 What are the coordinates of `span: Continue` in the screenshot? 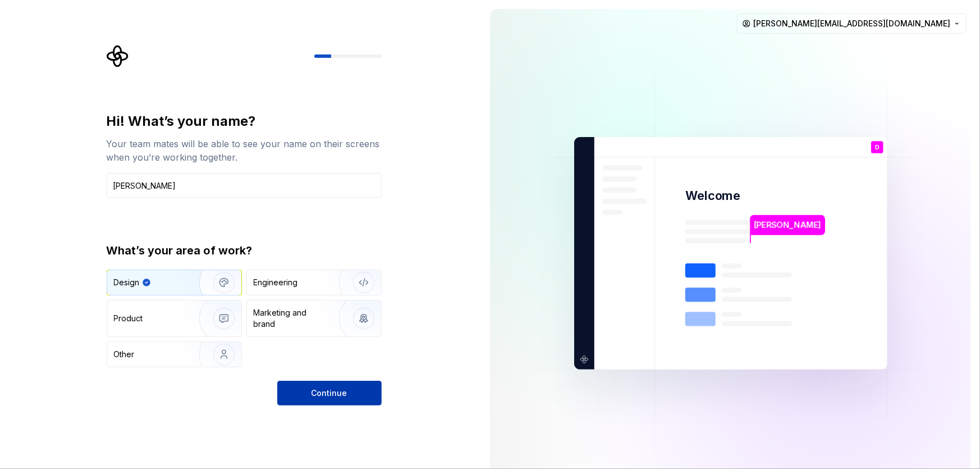 It's located at (330, 393).